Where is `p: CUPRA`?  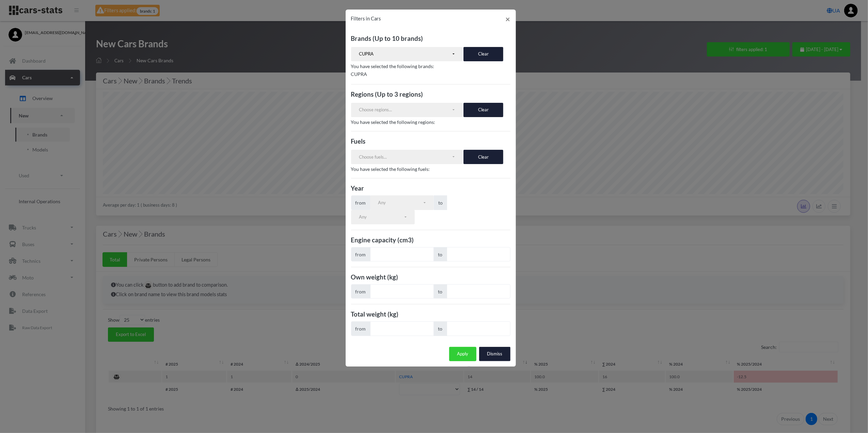 p: CUPRA is located at coordinates (431, 74).